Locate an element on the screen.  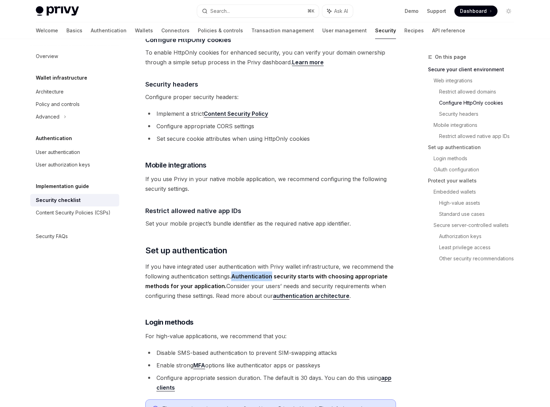
a: Connectors is located at coordinates (175, 31).